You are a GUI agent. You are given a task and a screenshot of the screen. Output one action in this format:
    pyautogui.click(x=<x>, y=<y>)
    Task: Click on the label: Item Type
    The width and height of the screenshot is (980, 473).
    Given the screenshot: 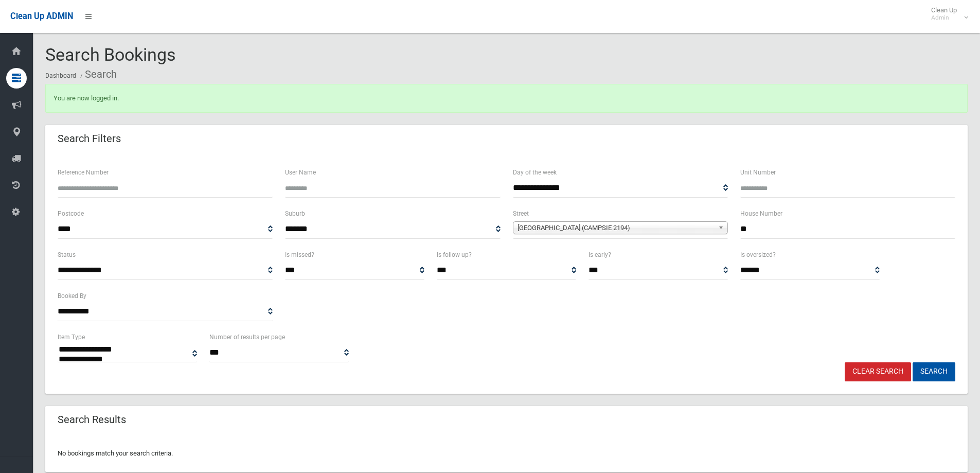 What is the action you would take?
    pyautogui.click(x=71, y=337)
    